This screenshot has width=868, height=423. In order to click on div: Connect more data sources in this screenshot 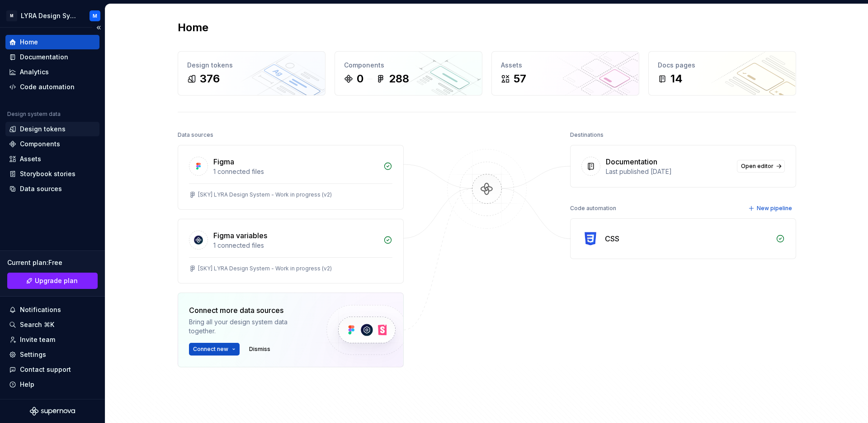, I will do `click(250, 310)`.